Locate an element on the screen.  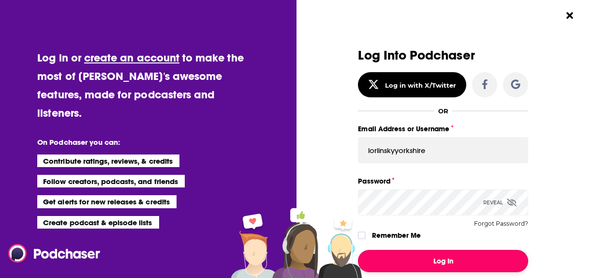
li: Contribute ratings, reviews, & credits is located at coordinates (108, 161).